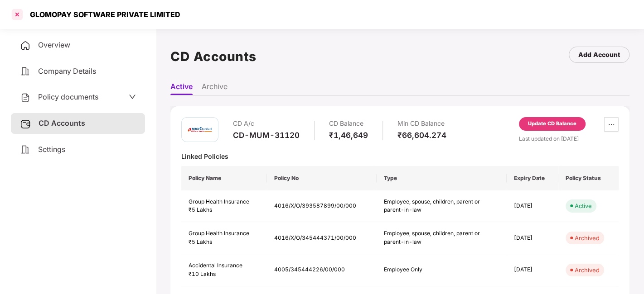 Image resolution: width=644 pixels, height=294 pixels. I want to click on div: ₹1,46,649, so click(349, 135).